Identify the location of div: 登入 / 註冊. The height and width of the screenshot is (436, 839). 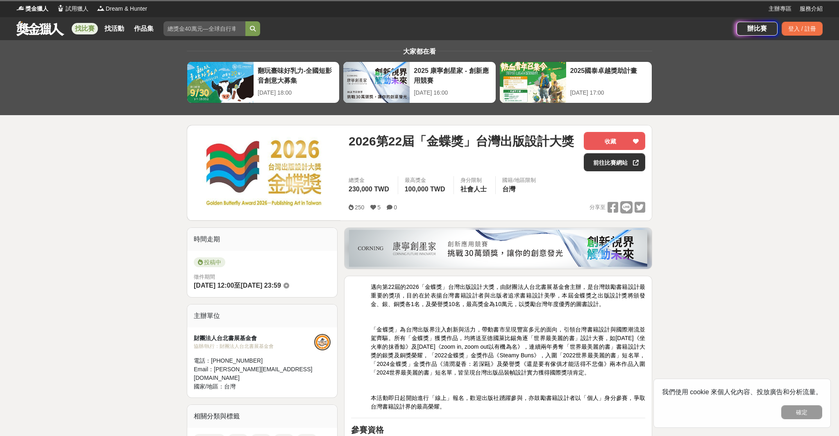
(803, 29).